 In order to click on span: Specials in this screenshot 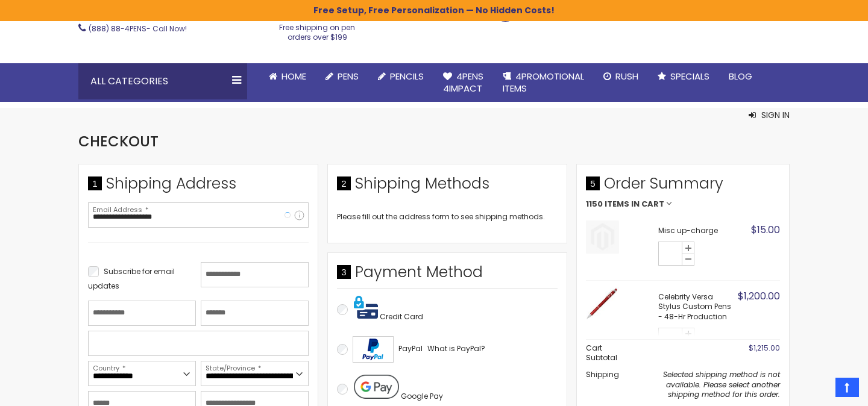, I will do `click(690, 76)`.